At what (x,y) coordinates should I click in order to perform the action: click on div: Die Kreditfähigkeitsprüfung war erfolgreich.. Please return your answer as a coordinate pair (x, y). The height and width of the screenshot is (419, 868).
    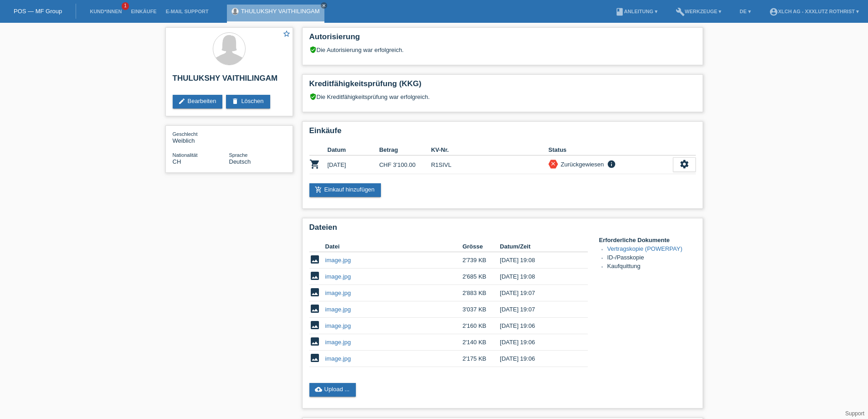
    Looking at the image, I should click on (503, 100).